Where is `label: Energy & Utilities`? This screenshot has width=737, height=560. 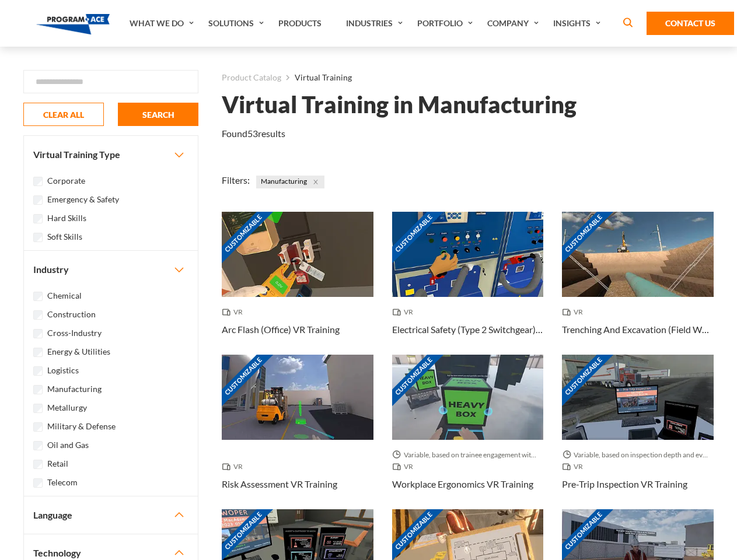 label: Energy & Utilities is located at coordinates (78, 352).